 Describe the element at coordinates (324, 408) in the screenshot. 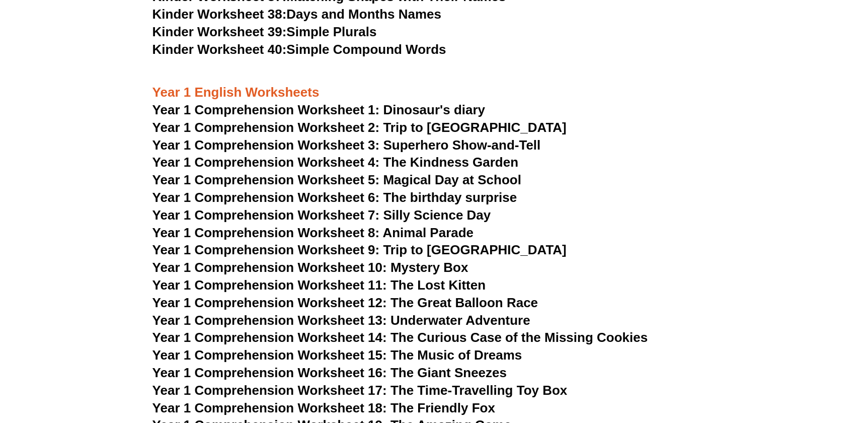

I see `a: Year 1 Comprehension Worksheet 18: The Friendly Fox` at that location.